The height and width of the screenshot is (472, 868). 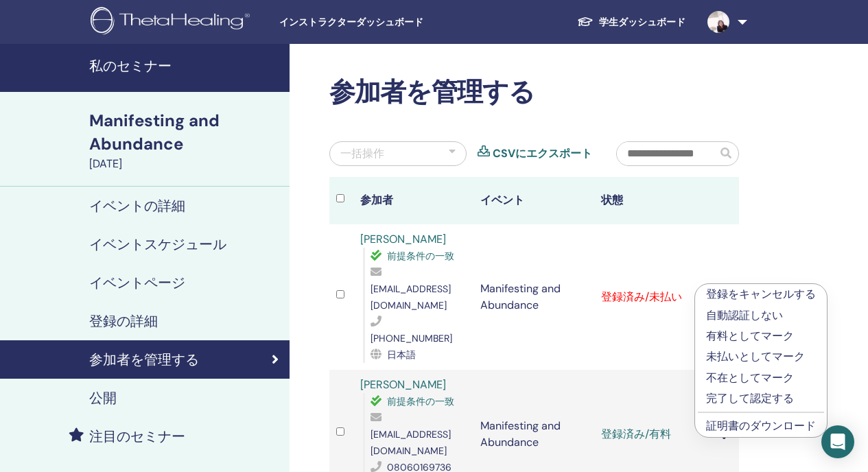 What do you see at coordinates (362, 154) in the screenshot?
I see `div: 一括操作` at bounding box center [362, 154].